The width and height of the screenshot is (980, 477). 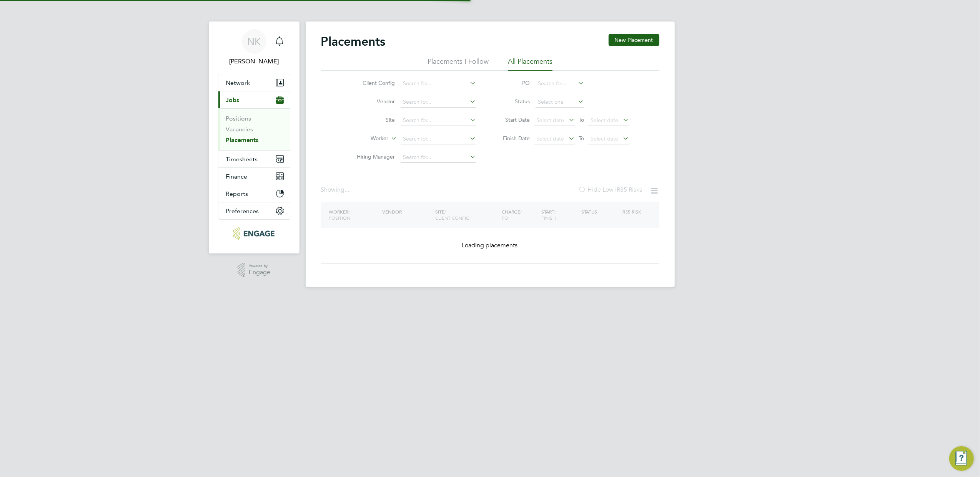 I want to click on span: Engage, so click(x=259, y=272).